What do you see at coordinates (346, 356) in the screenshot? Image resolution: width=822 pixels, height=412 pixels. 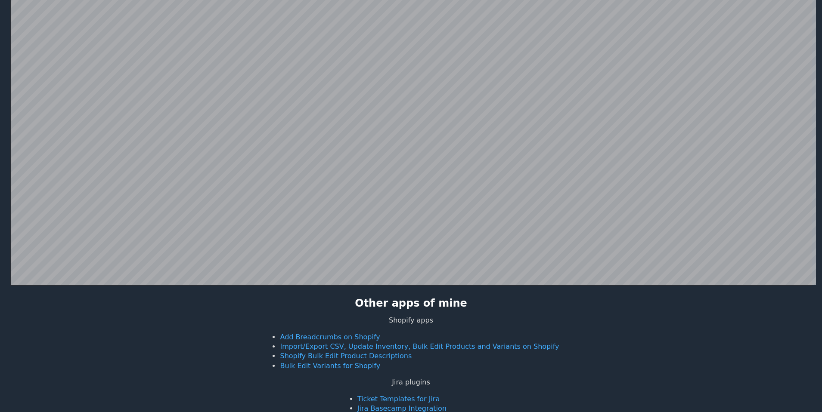 I see `a: Shopify Bulk Edit Product Descriptions` at bounding box center [346, 356].